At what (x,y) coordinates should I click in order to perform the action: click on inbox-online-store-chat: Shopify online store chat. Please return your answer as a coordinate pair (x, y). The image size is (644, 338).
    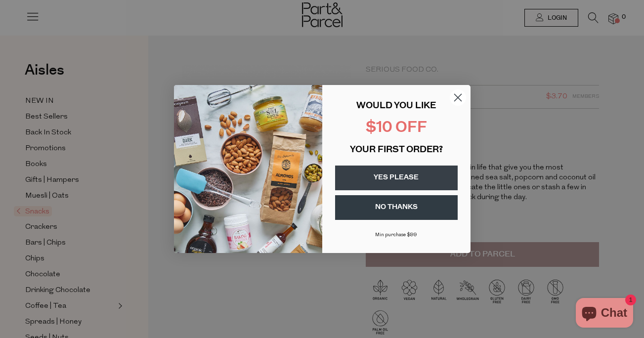
    Looking at the image, I should click on (604, 314).